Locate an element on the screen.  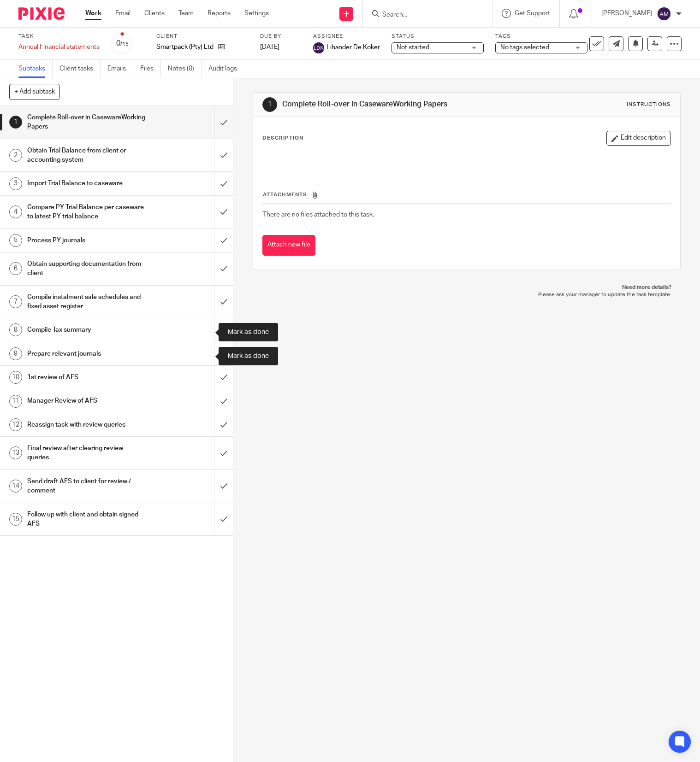
label: Assignee is located at coordinates (346, 36).